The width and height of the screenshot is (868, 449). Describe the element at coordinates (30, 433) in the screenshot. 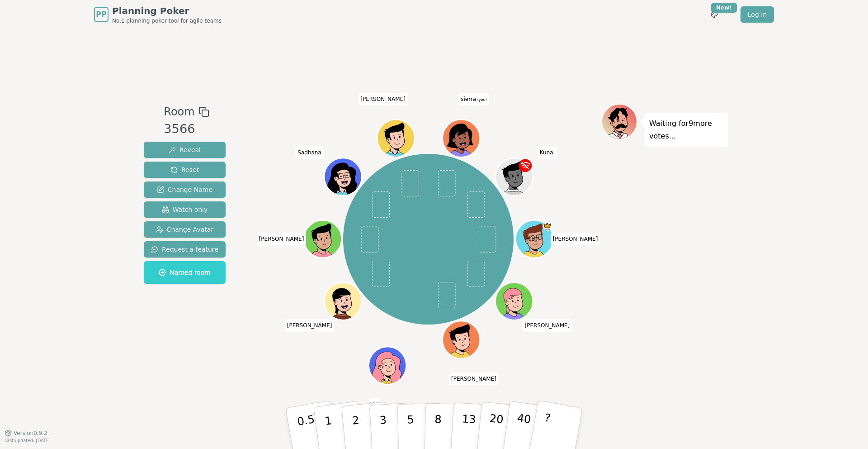

I see `span: Version 0.9.2` at that location.